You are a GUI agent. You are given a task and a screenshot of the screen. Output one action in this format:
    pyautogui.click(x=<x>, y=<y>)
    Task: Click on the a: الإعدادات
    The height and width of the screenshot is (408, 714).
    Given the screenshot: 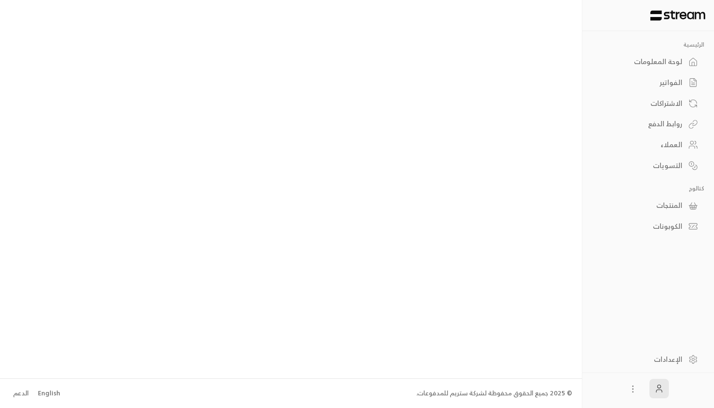 What is the action you would take?
    pyautogui.click(x=648, y=359)
    